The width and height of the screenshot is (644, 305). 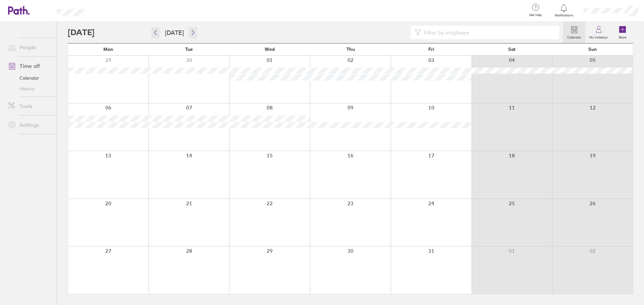 I want to click on span: Thu, so click(x=351, y=49).